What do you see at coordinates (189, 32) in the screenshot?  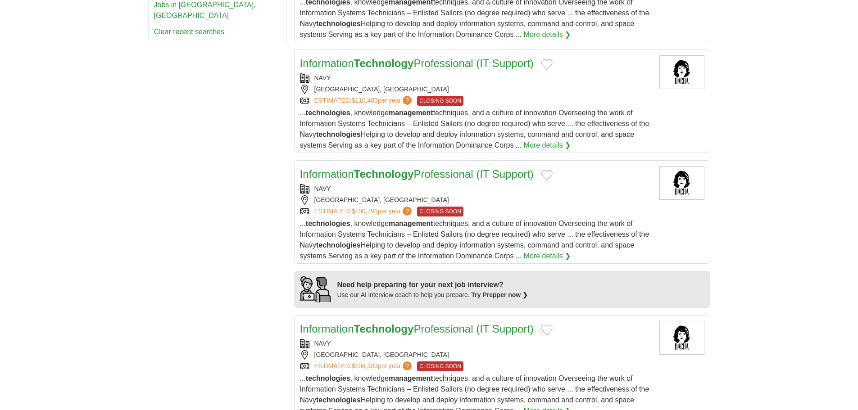 I see `a: Clear recent searches` at bounding box center [189, 32].